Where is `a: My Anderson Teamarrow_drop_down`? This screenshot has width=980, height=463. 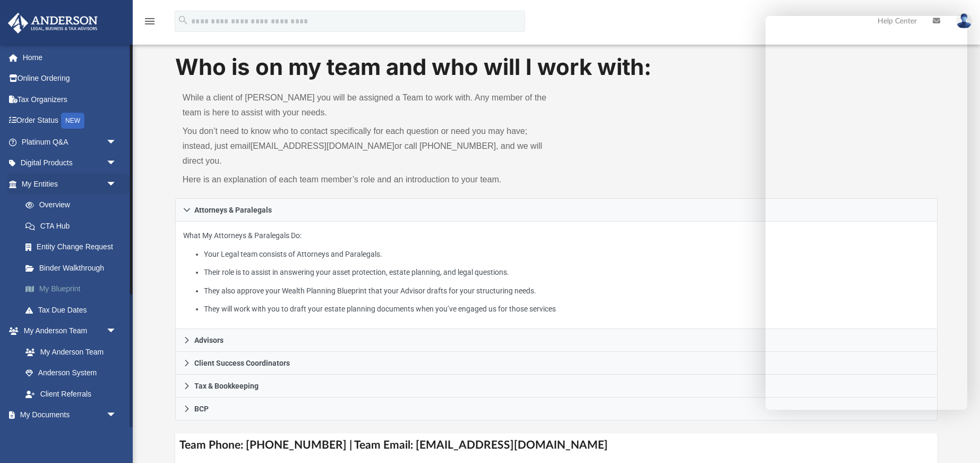 a: My Anderson Teamarrow_drop_down is located at coordinates (67, 331).